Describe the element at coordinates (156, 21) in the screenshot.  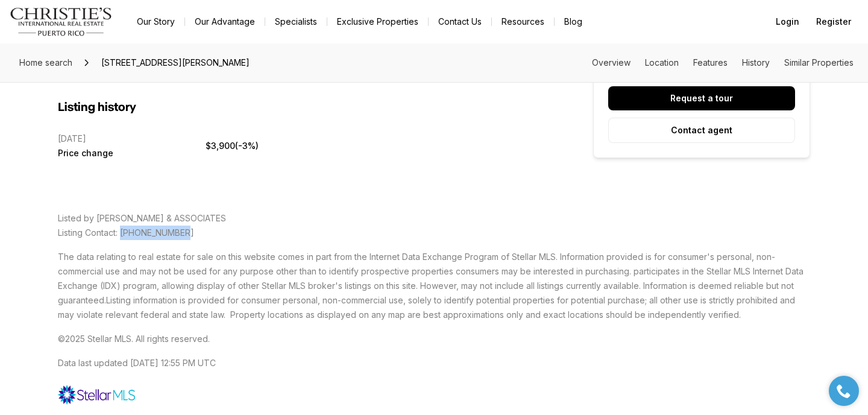
I see `a: Our Story` at that location.